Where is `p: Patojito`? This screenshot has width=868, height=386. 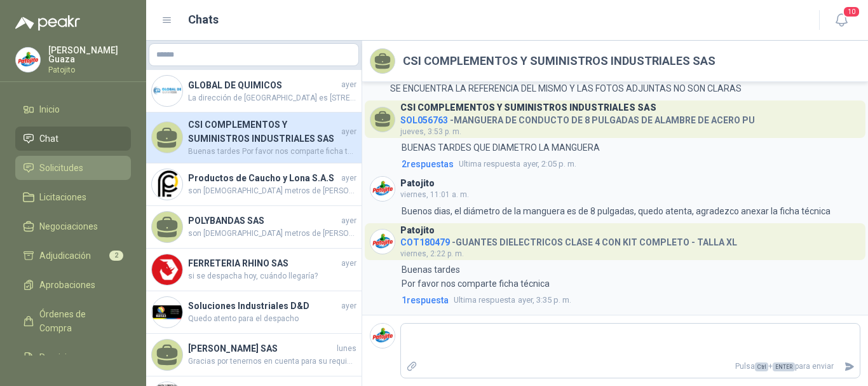 p: Patojito is located at coordinates (90, 70).